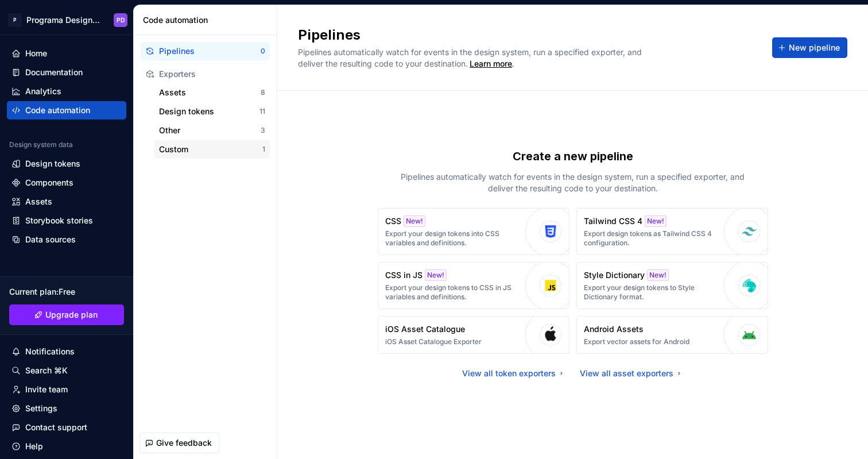  Describe the element at coordinates (43, 92) in the screenshot. I see `div: Analytics` at that location.